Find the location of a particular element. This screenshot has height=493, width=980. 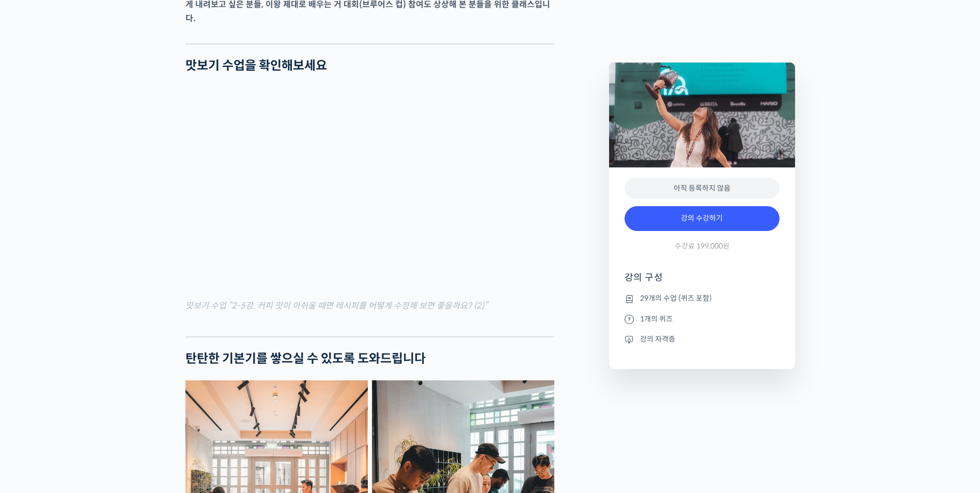

span: 설정 is located at coordinates (166, 347).